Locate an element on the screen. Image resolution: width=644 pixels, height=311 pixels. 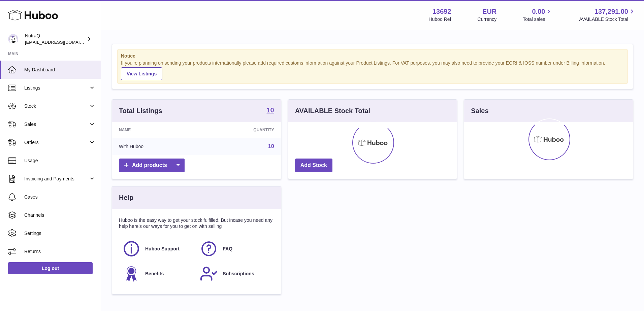
span: Invoicing and Payments is located at coordinates (56, 179).